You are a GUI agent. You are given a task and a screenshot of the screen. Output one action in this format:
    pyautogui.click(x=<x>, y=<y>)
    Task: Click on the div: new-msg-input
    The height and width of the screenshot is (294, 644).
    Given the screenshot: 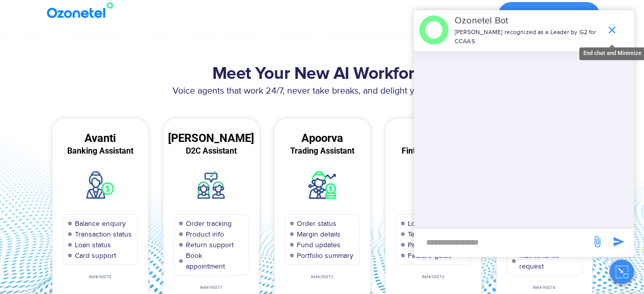 What is the action you would take?
    pyautogui.click(x=503, y=242)
    